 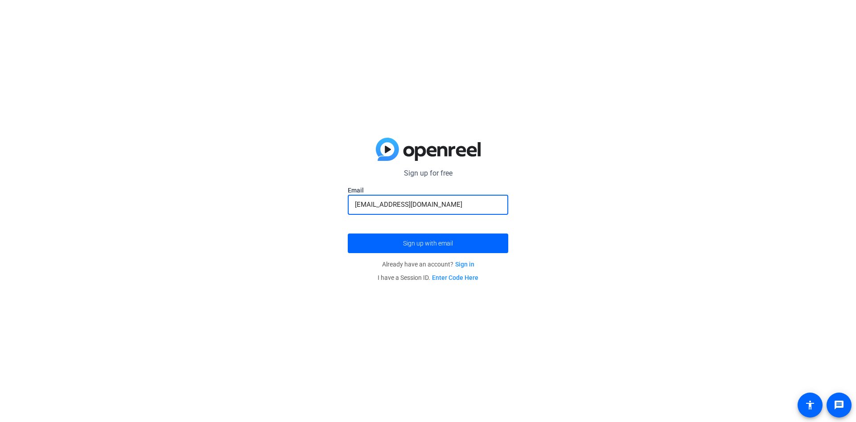 What do you see at coordinates (428, 205) in the screenshot?
I see `input: Enter Email Address` at bounding box center [428, 205].